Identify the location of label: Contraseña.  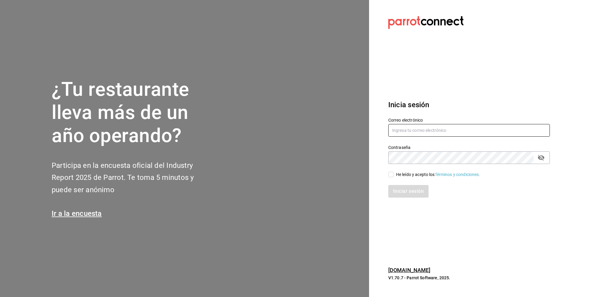
(469, 147).